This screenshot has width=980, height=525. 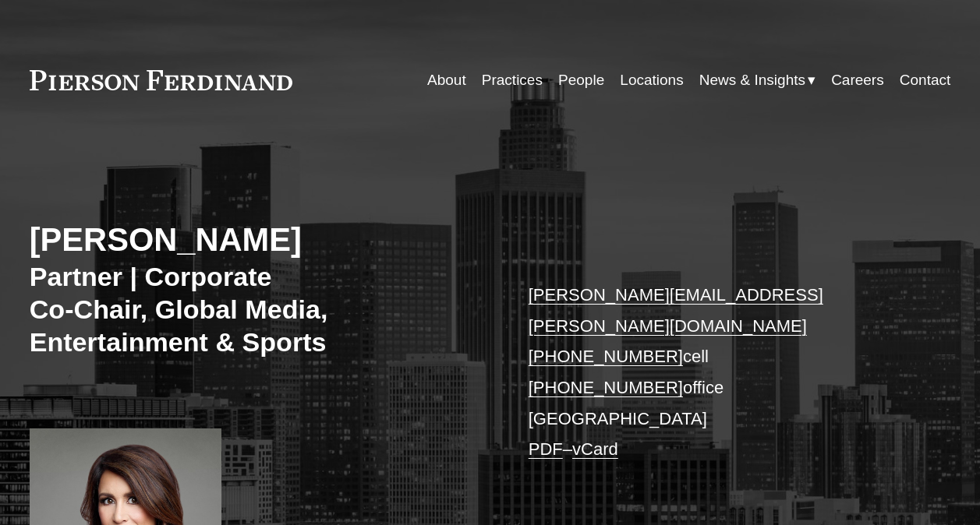 What do you see at coordinates (512, 81) in the screenshot?
I see `a: Practices` at bounding box center [512, 81].